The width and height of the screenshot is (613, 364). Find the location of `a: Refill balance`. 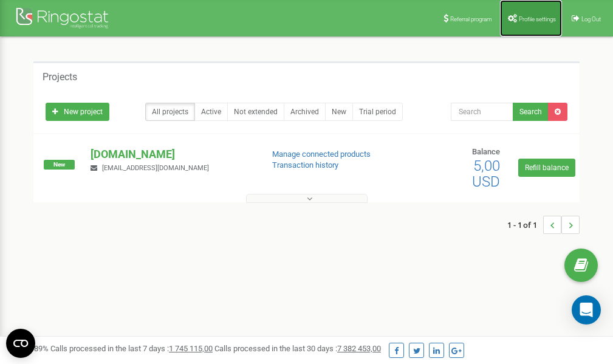

a: Refill balance is located at coordinates (547, 168).